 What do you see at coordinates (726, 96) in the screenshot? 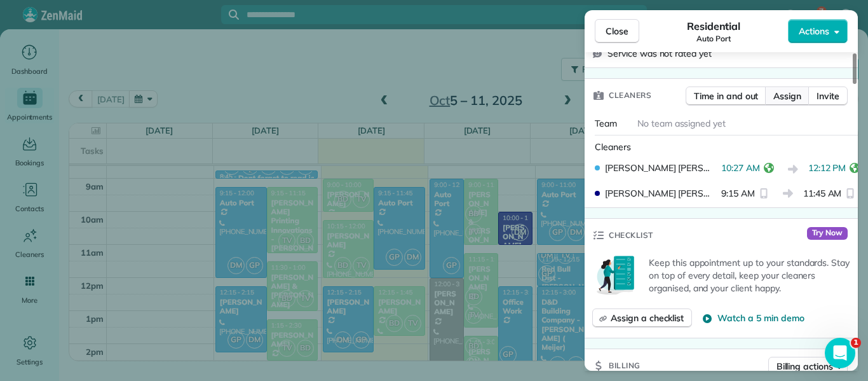
I see `button: Time in and out` at bounding box center [726, 96].